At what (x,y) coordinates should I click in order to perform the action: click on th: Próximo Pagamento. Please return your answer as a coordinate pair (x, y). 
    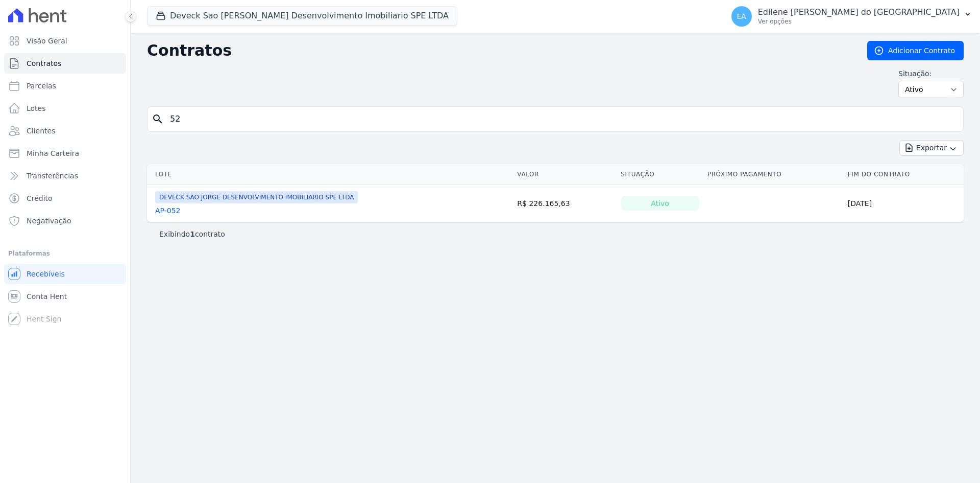
    Looking at the image, I should click on (773, 174).